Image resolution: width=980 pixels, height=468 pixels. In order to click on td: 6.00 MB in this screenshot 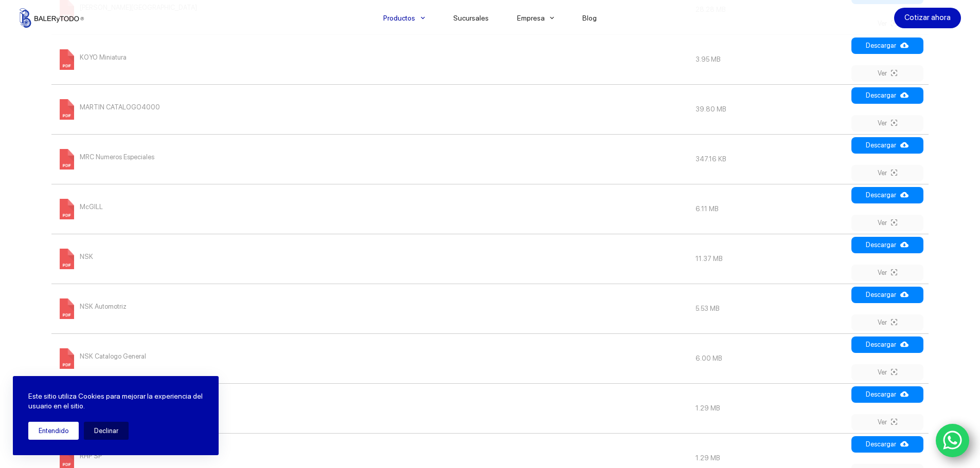, I will do `click(769, 358)`.